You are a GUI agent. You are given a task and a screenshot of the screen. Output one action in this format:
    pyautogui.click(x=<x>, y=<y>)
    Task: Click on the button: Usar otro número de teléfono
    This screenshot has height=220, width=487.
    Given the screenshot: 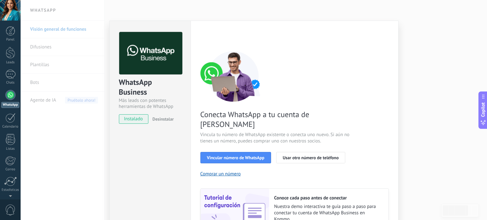 What is the action you would take?
    pyautogui.click(x=311, y=158)
    